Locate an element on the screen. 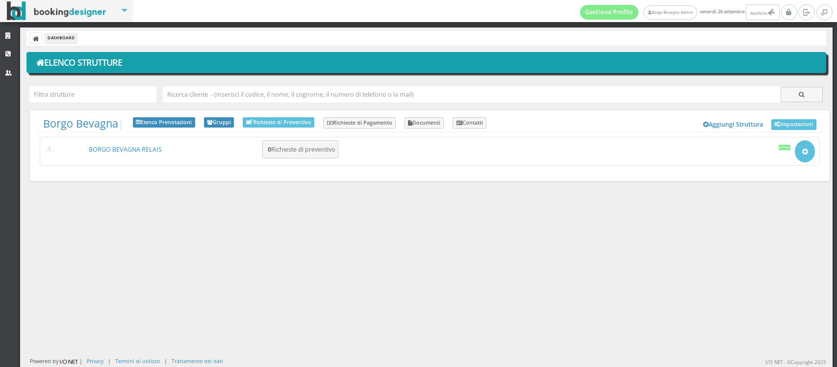  a: Trattamento dei dati is located at coordinates (197, 361).